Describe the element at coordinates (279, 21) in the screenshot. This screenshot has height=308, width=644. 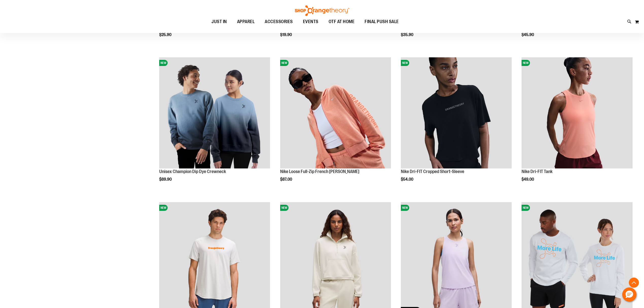
I see `span: ACCESSORIES` at that location.